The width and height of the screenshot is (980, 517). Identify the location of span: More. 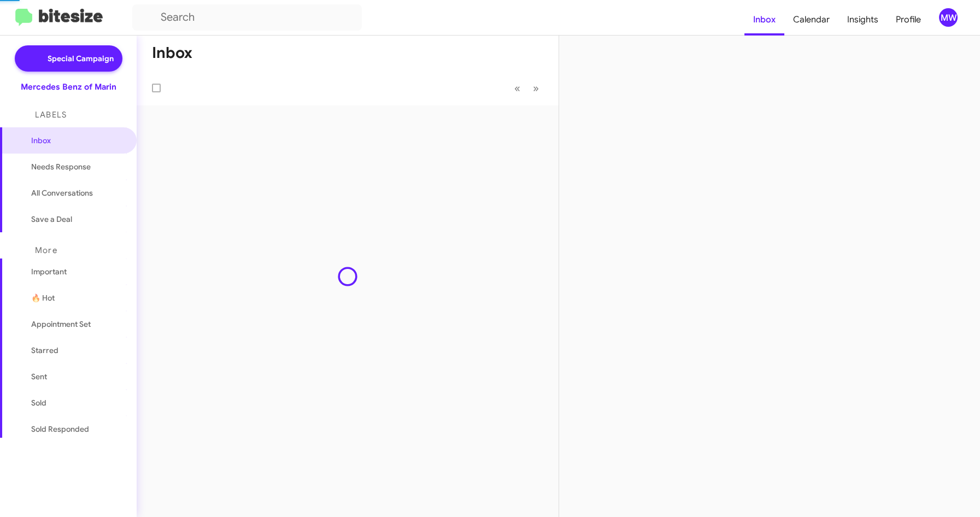
(46, 251).